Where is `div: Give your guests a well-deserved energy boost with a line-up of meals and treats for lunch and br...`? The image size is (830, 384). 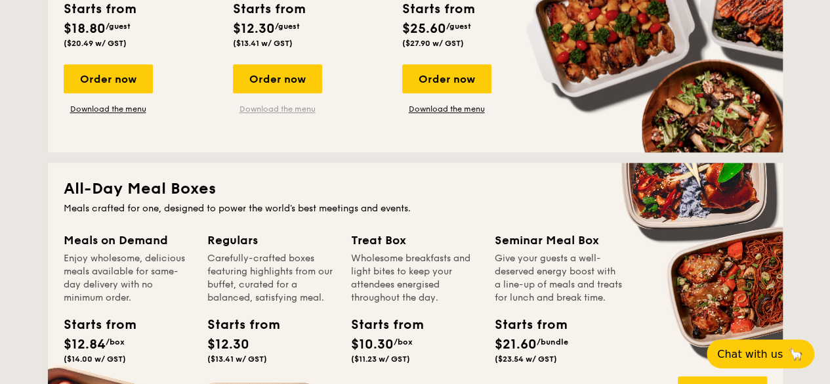 div: Give your guests a well-deserved energy boost with a line-up of meals and treats for lunch and br... is located at coordinates (559, 278).